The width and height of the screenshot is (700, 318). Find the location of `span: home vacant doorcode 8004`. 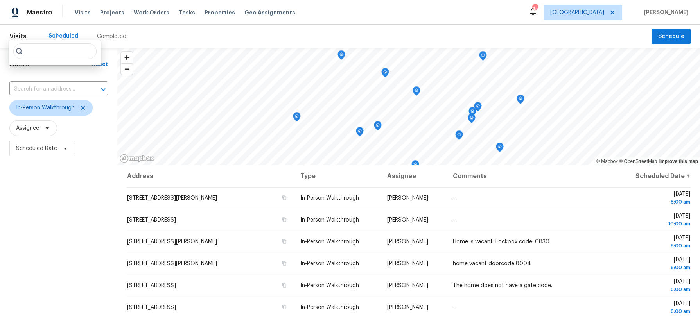

span: home vacant doorcode 8004 is located at coordinates (492, 264).